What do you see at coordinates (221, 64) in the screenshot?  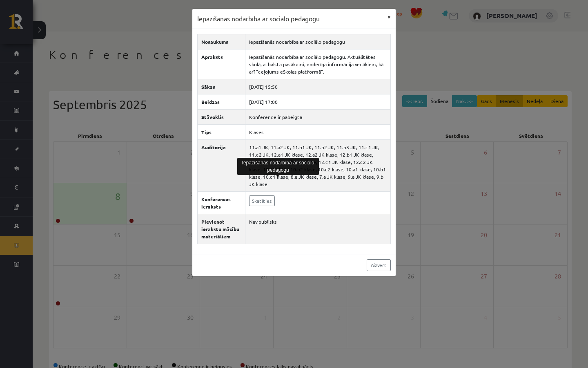 I see `th: Apraksts` at bounding box center [221, 64].